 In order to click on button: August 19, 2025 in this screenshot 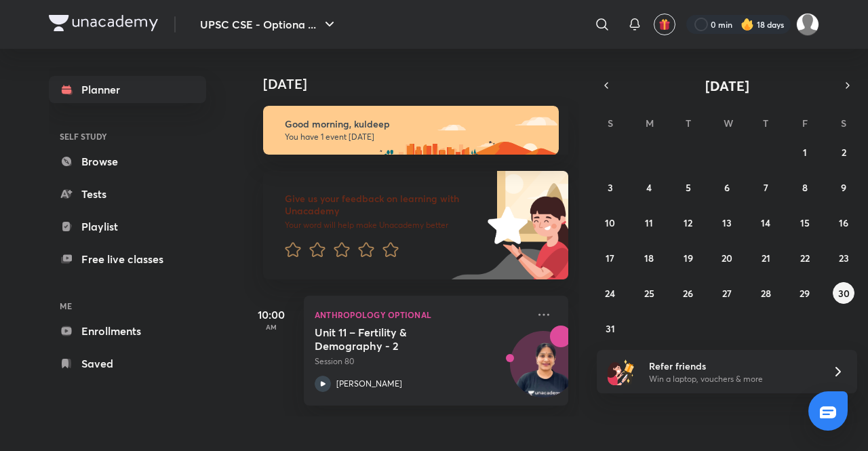, I will do `click(688, 257)`.